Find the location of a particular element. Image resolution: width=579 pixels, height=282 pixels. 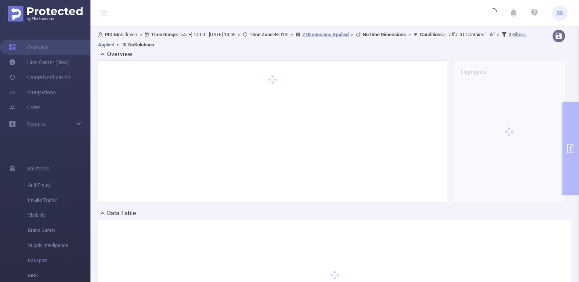

h2: Data Table is located at coordinates (121, 213).